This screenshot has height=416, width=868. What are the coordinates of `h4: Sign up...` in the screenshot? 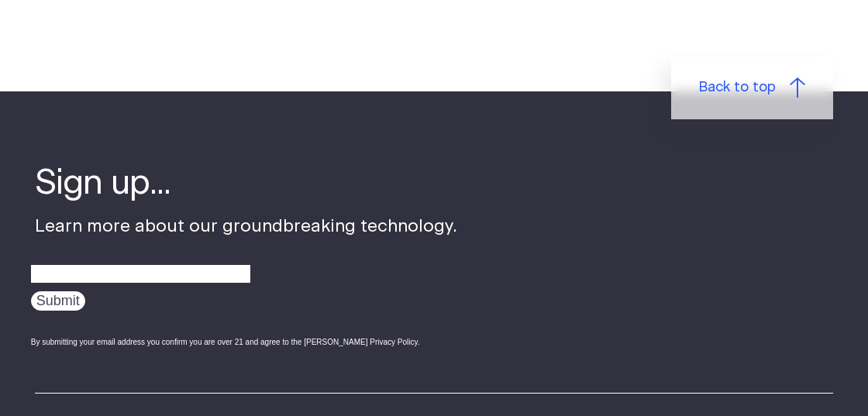 It's located at (246, 184).